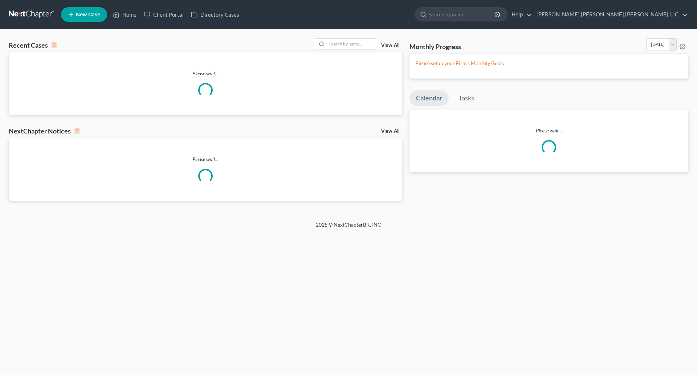 This screenshot has width=697, height=375. I want to click on a: Directory Cases, so click(215, 15).